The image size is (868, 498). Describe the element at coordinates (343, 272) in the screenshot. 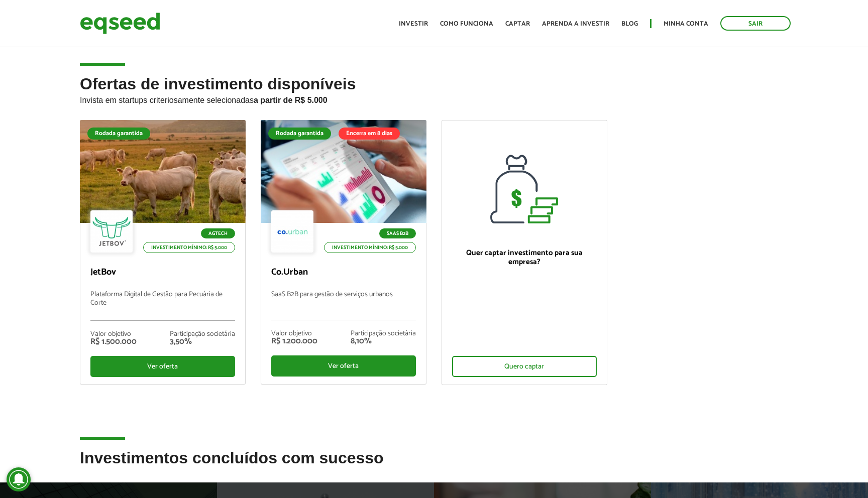

I see `p: Co.Urban` at that location.